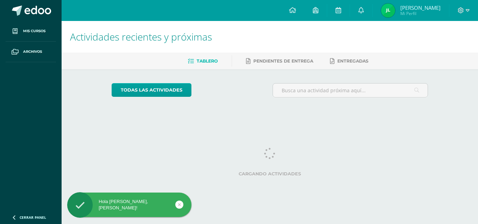 The image size is (478, 224). Describe the element at coordinates (33, 218) in the screenshot. I see `span: Cerrar panel` at that location.